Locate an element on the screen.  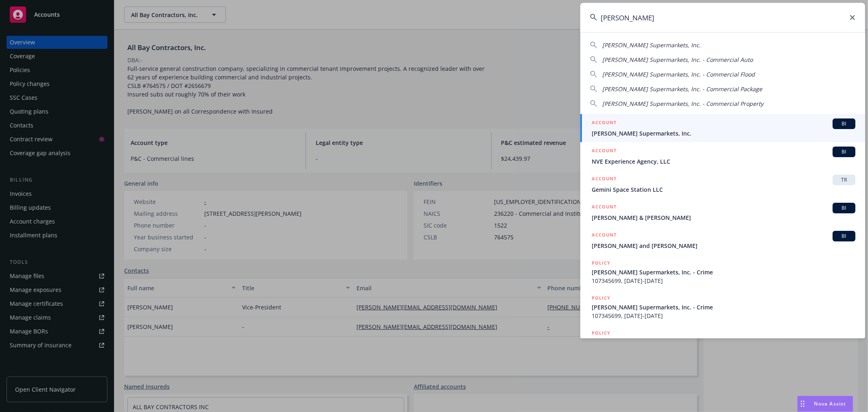
div: Drag to move is located at coordinates (802, 404).